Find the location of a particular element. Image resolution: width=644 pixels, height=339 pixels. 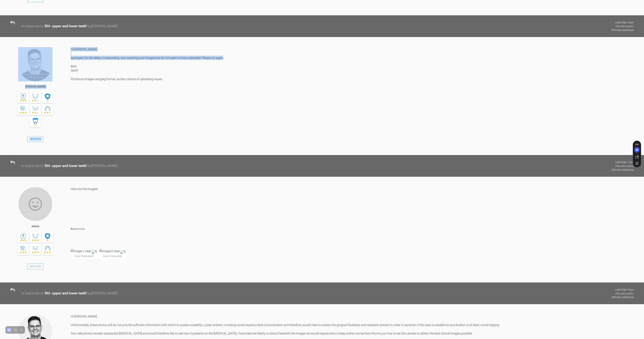

img: image-2-clean.jpg is located at coordinates (112, 251).